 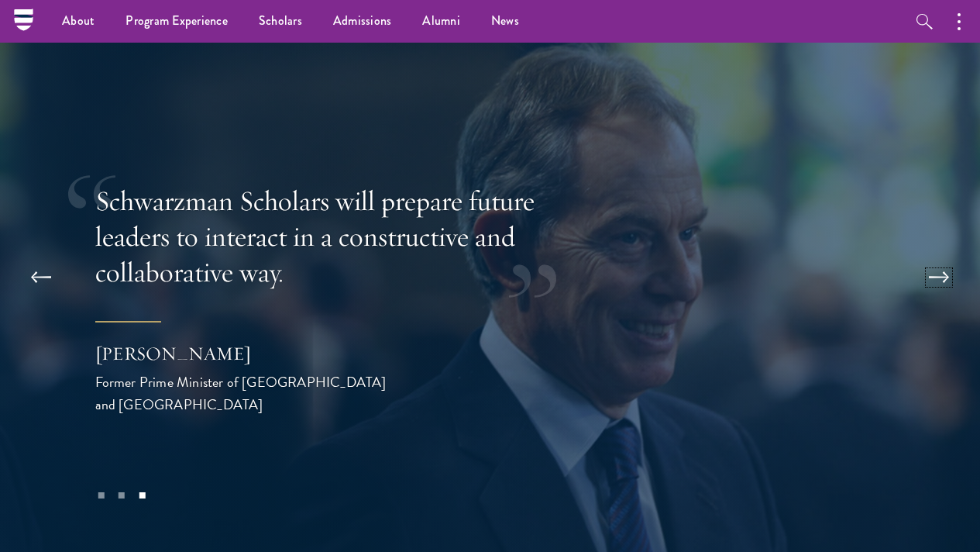 What do you see at coordinates (121, 494) in the screenshot?
I see `button: 2 of 3` at bounding box center [121, 494].